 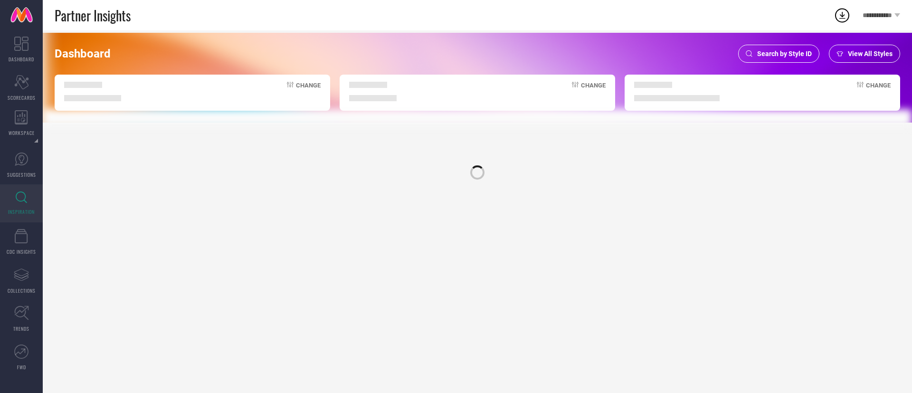 What do you see at coordinates (21, 328) in the screenshot?
I see `span: TRENDS` at bounding box center [21, 328].